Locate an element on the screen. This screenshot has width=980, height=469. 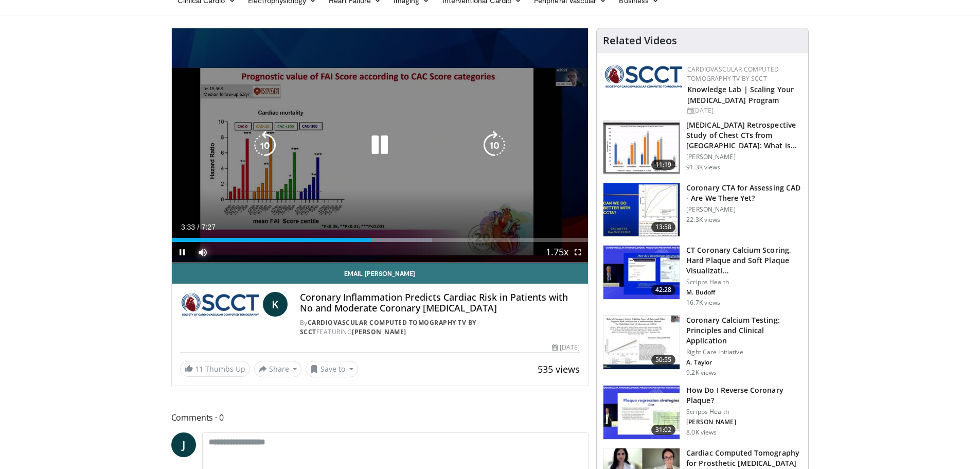
span: 13:58 is located at coordinates (663, 227).